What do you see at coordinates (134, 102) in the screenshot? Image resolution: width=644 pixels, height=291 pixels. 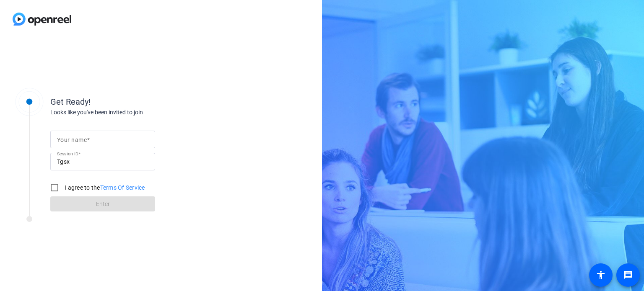 I see `div: Get Ready!` at bounding box center [134, 102].